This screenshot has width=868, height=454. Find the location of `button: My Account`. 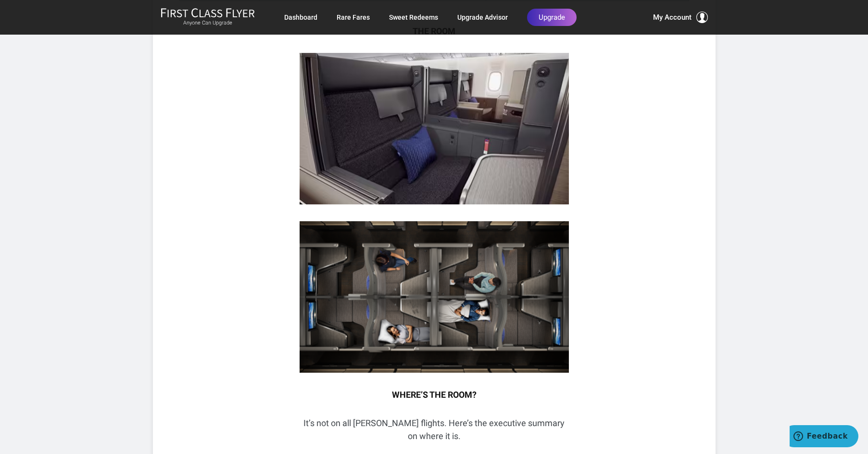

button: My Account is located at coordinates (681, 17).